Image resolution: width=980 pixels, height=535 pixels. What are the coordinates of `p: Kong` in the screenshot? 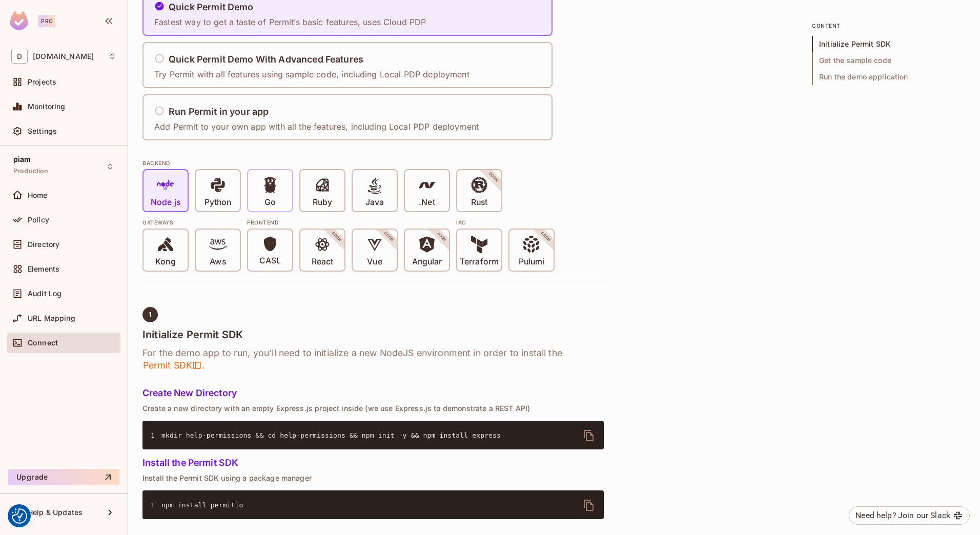 It's located at (165, 262).